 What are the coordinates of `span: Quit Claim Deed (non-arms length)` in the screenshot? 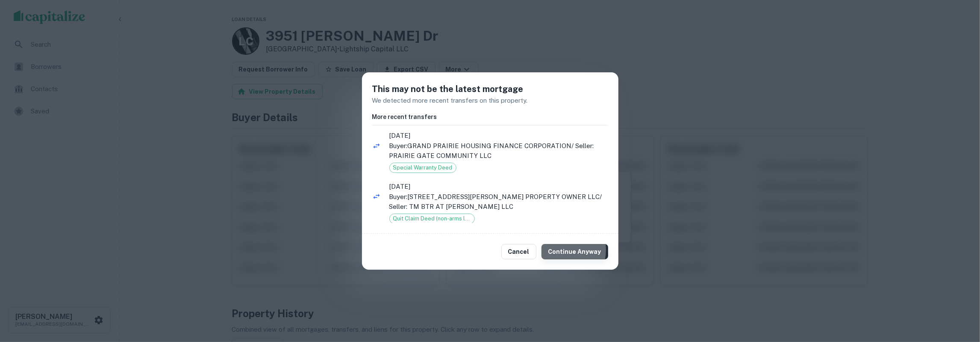 It's located at (432, 219).